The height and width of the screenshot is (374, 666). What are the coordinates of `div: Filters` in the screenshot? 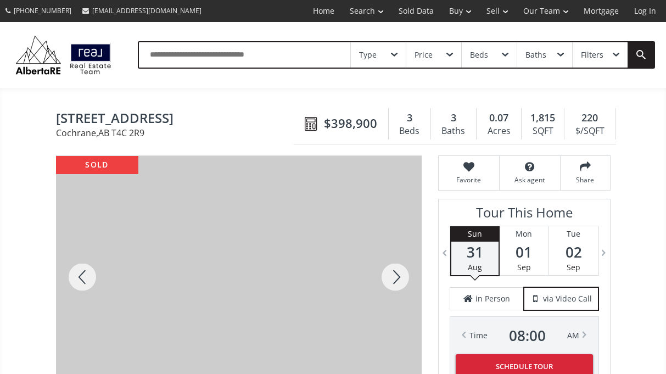 It's located at (592, 55).